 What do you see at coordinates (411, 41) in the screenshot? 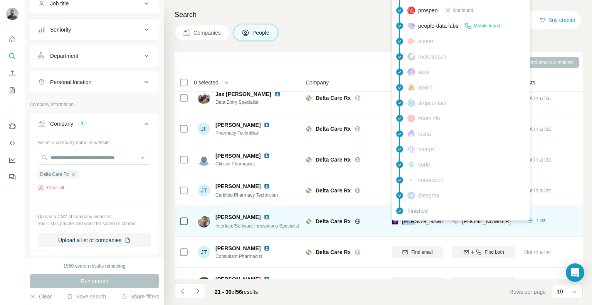
I see `img: provider hunter logo` at bounding box center [411, 41].